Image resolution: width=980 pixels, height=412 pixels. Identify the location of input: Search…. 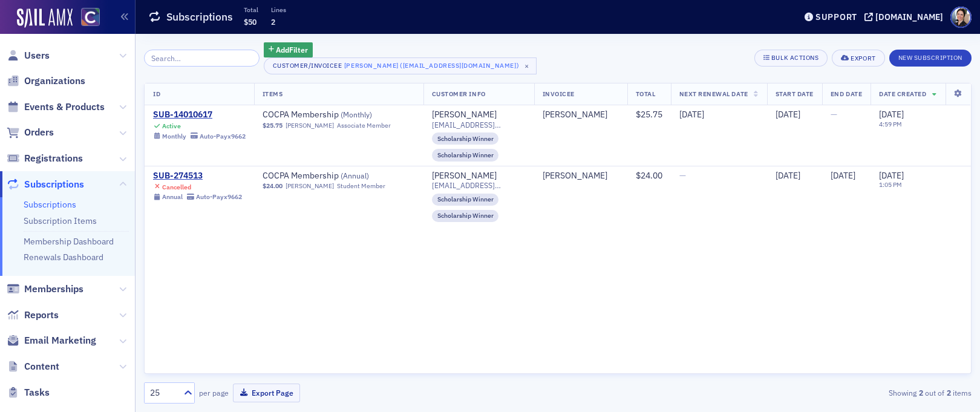
(201, 58).